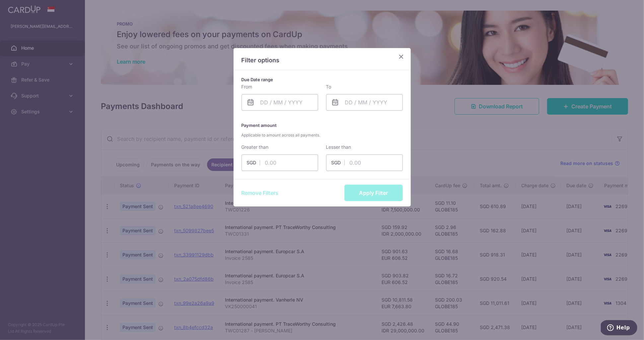 Image resolution: width=644 pixels, height=340 pixels. I want to click on label: From, so click(247, 87).